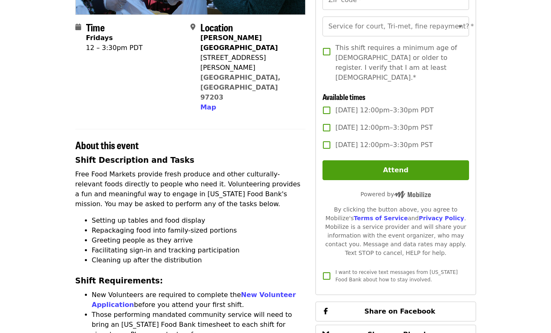 Image resolution: width=551 pixels, height=333 pixels. Describe the element at coordinates (199, 221) in the screenshot. I see `li: Setting up tables and food display` at that location.